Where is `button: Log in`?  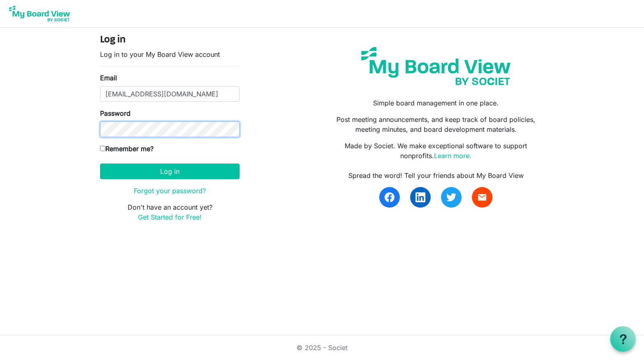
button: Log in is located at coordinates (170, 171).